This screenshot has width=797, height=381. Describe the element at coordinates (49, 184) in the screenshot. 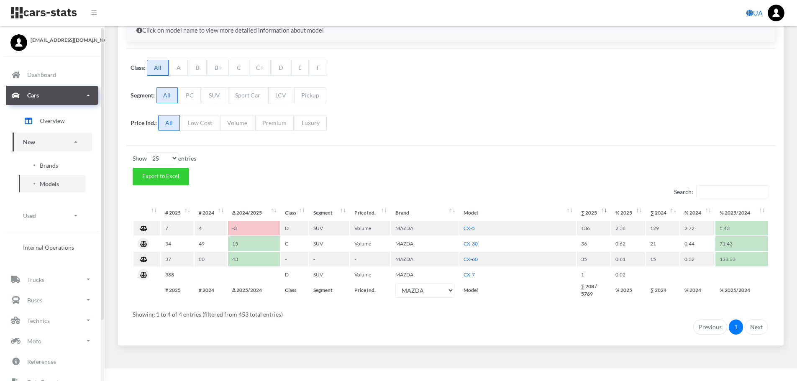

I see `span: Models` at that location.